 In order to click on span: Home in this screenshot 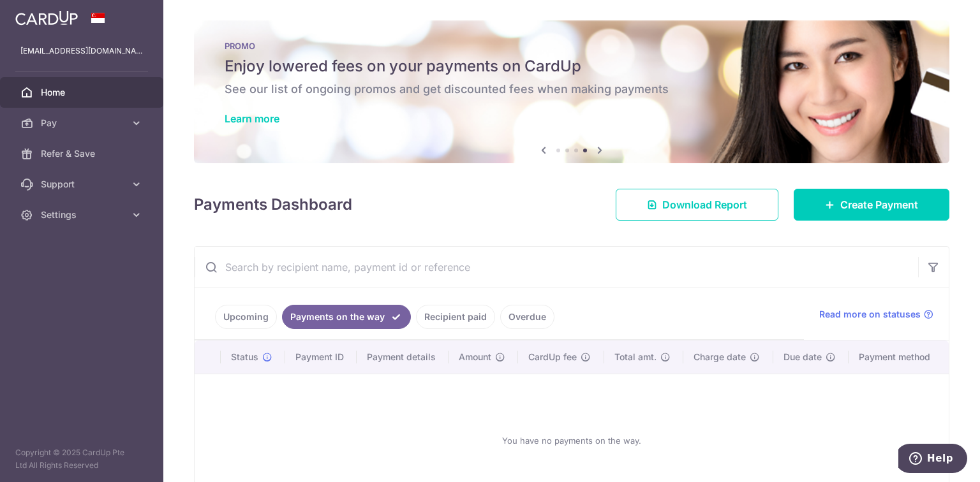, I will do `click(83, 93)`.